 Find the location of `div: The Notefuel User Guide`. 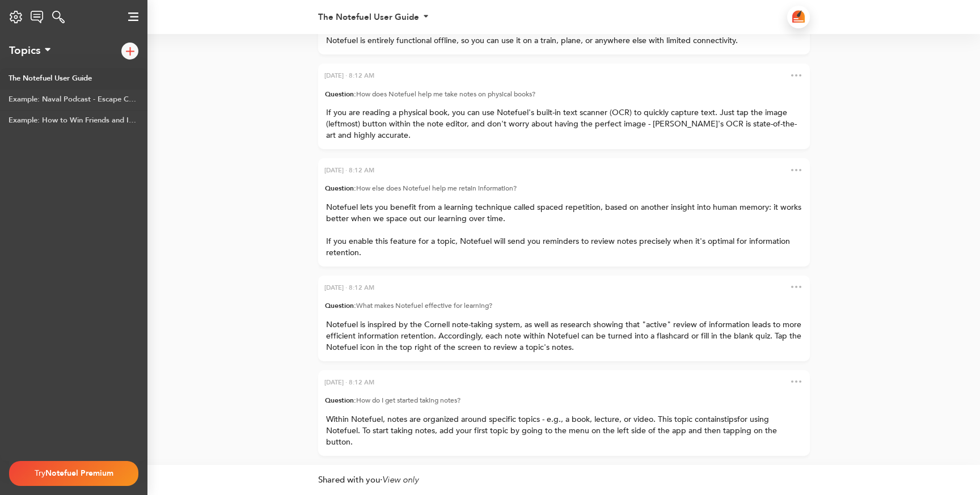

div: The Notefuel User Guide is located at coordinates (368, 17).